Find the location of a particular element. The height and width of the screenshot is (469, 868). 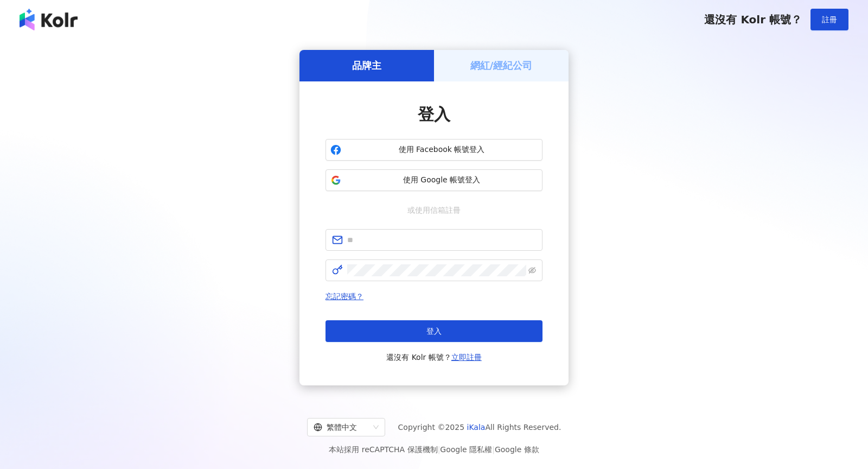

button: 註冊 is located at coordinates (830, 20).